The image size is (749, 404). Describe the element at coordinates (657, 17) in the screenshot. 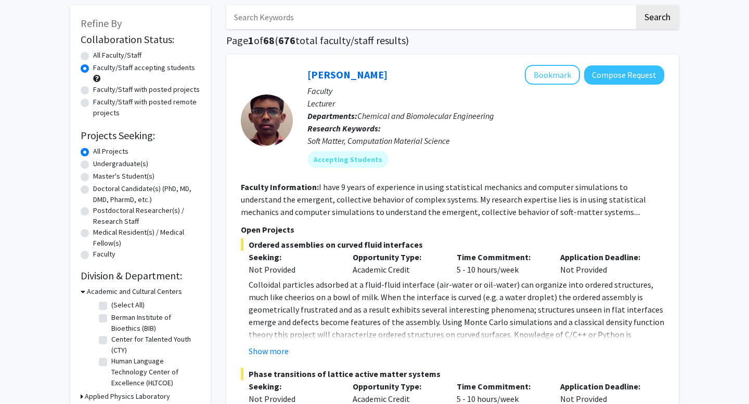

I see `button: Search` at that location.